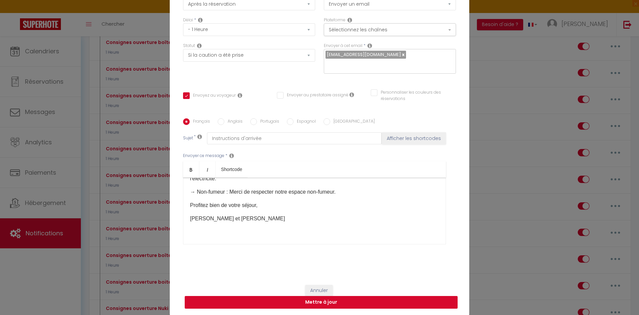 The image size is (639, 315). What do you see at coordinates (240, 95) in the screenshot?
I see `i: Envoyer au voyageur` at bounding box center [240, 95].